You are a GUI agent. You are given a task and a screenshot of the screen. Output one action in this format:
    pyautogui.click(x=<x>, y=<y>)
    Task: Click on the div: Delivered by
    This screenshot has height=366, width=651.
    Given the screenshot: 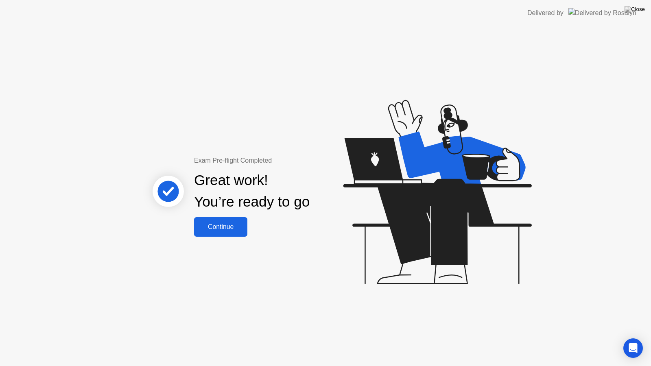 What is the action you would take?
    pyautogui.click(x=545, y=13)
    